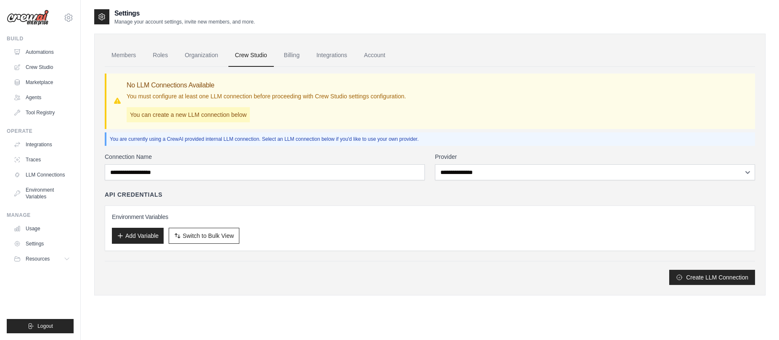 This screenshot has height=340, width=779. I want to click on a: LLM Connections, so click(42, 175).